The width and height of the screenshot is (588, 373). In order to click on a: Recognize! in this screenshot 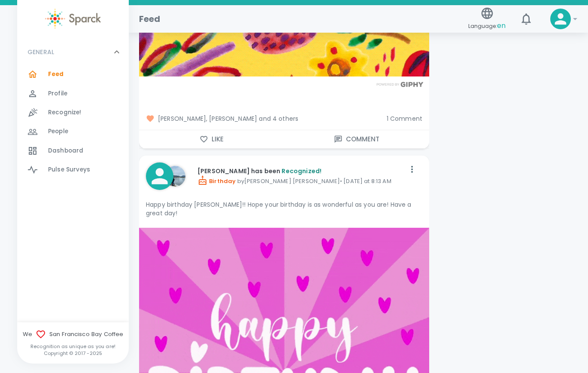, I will do `click(73, 113)`.